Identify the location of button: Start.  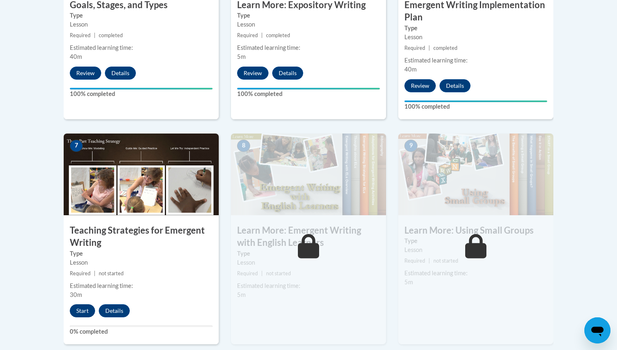
(82, 311).